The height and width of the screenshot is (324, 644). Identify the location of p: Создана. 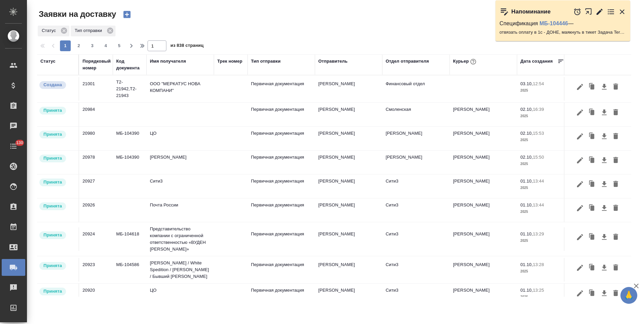
(53, 85).